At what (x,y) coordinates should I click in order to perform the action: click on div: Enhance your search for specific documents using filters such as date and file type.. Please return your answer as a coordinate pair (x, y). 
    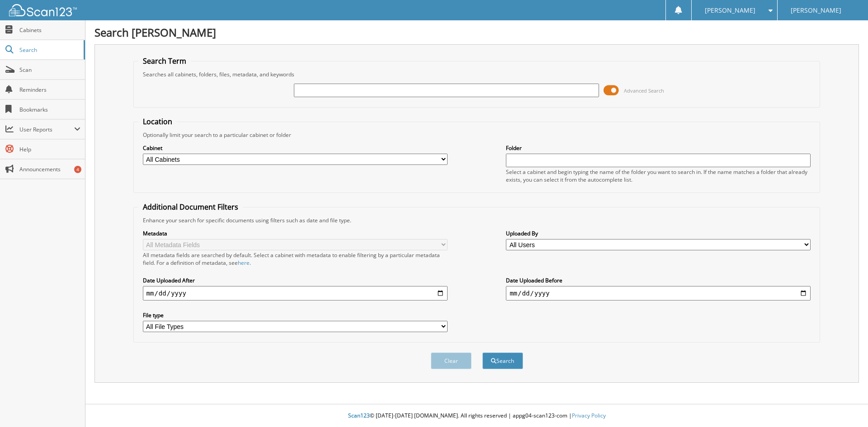
    Looking at the image, I should click on (477, 220).